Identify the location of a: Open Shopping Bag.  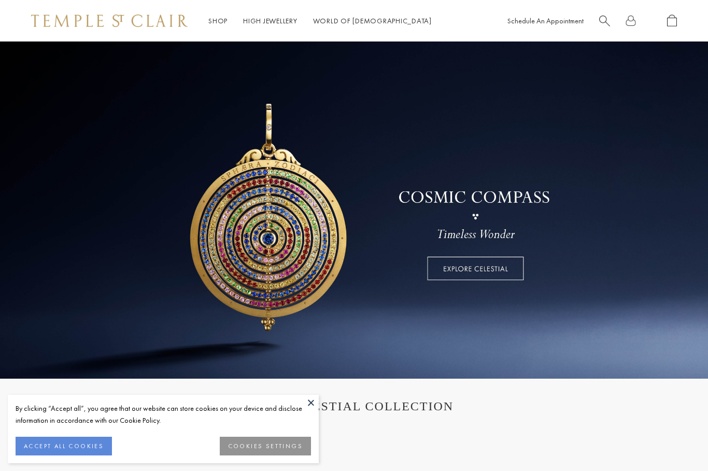
(672, 21).